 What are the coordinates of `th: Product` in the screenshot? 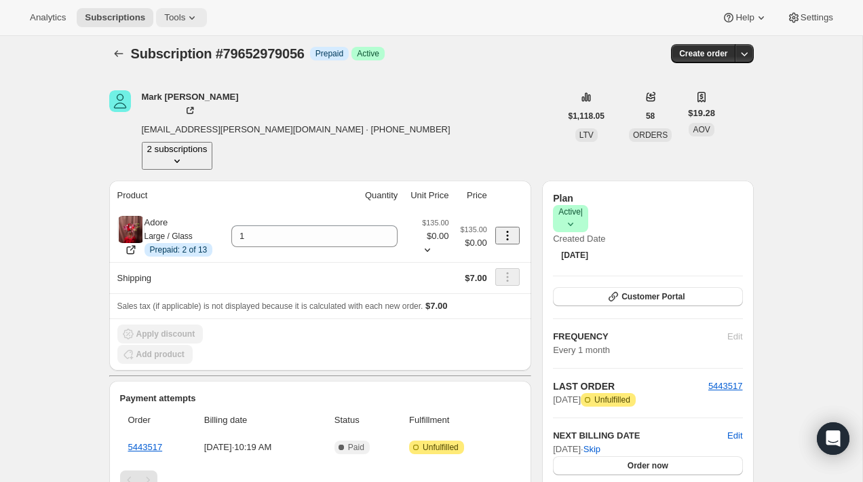 It's located at (168, 195).